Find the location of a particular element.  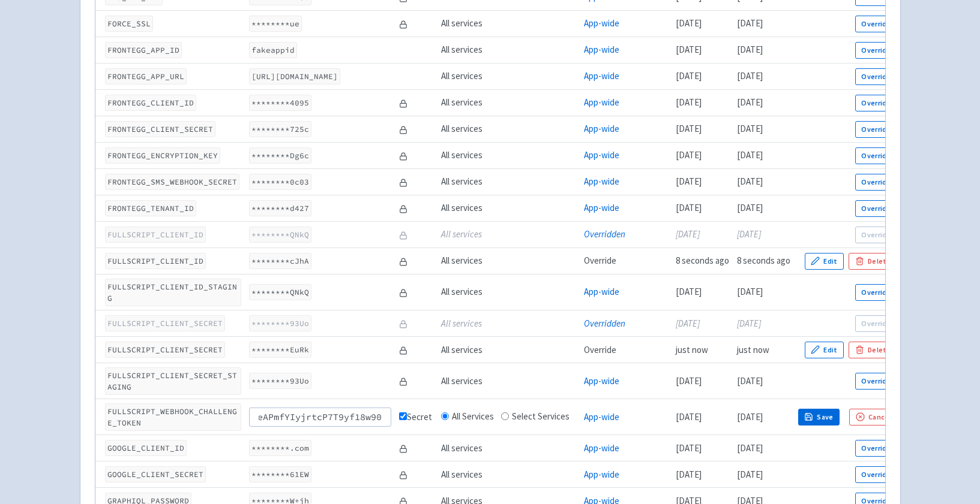

code: FULLSCRIPT_CLIENT_SECRET is located at coordinates (165, 350).